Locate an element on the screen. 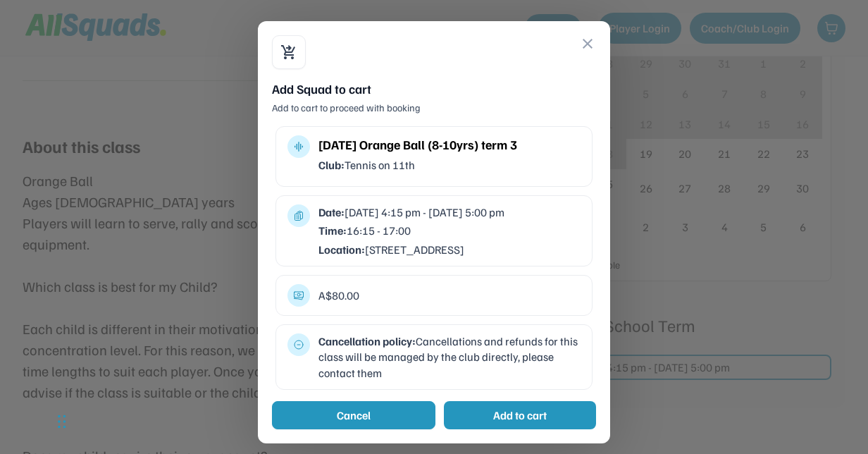  strong: Location: is located at coordinates (342, 249).